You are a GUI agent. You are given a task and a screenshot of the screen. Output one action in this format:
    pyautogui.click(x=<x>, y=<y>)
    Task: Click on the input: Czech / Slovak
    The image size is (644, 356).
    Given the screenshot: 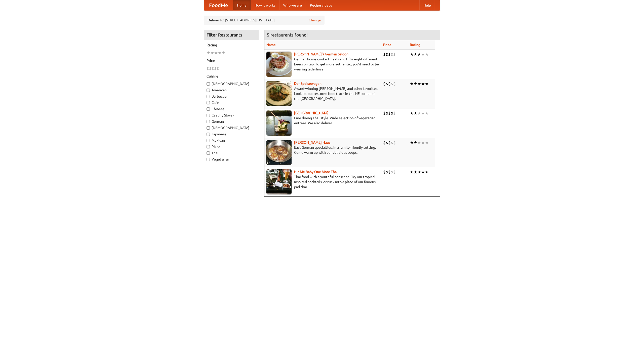 What is the action you would take?
    pyautogui.click(x=208, y=115)
    